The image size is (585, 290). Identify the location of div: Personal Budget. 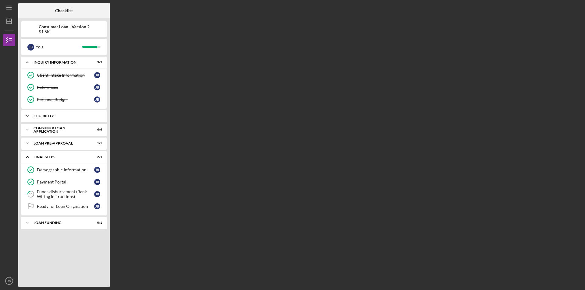
(65, 100).